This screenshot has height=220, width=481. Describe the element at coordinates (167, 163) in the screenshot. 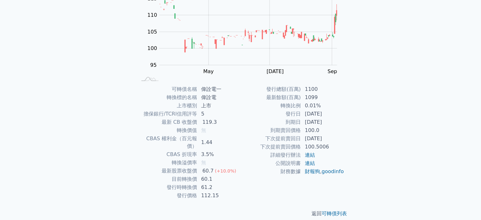

I see `td: 轉換溢價率` at that location.